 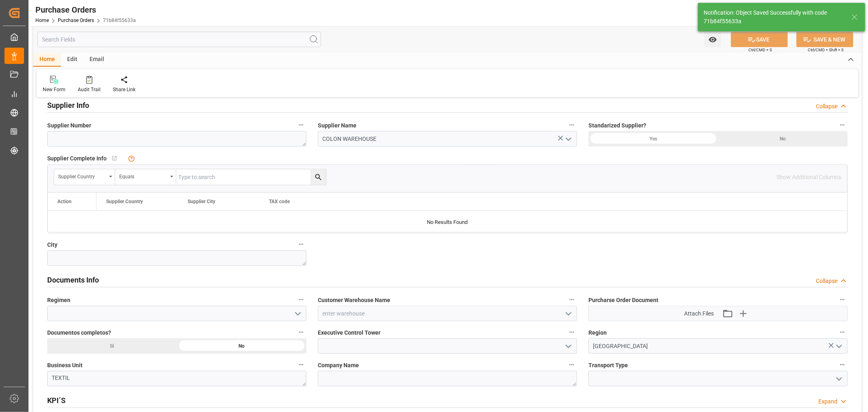 I want to click on h2: Documents Info, so click(x=73, y=280).